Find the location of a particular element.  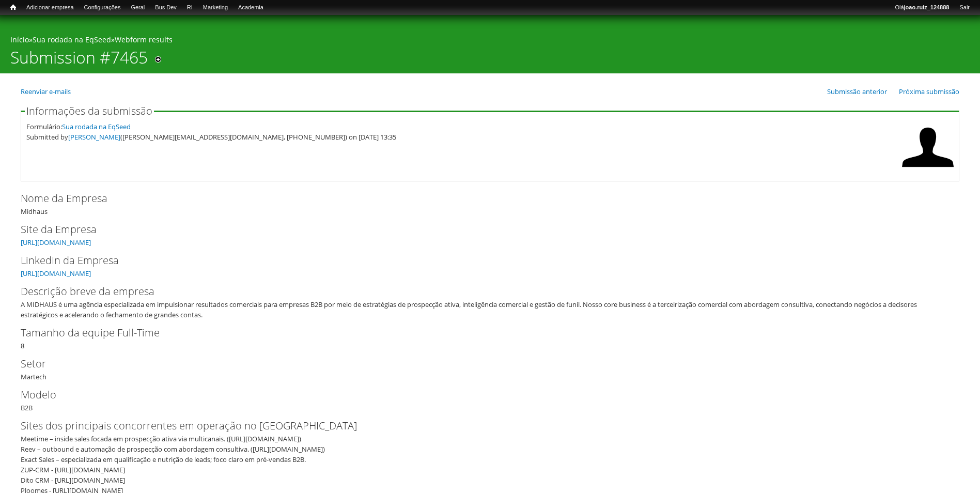

a: Reenviar e-mails is located at coordinates (46, 92).